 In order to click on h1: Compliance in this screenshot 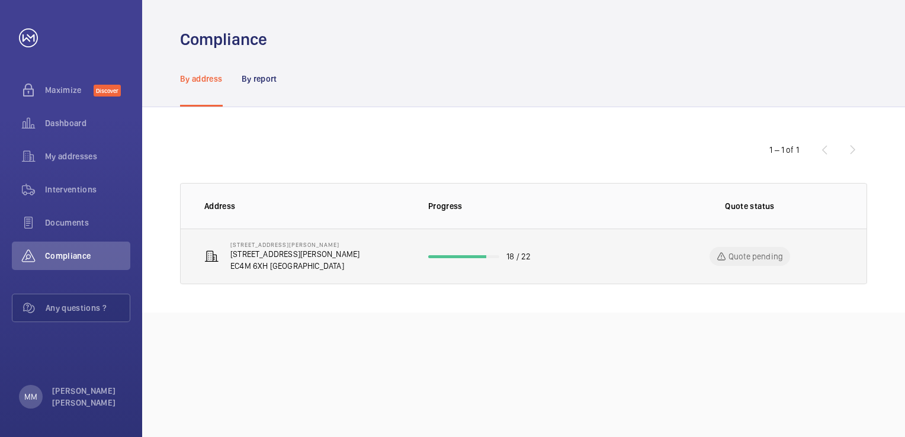, I will do `click(223, 39)`.